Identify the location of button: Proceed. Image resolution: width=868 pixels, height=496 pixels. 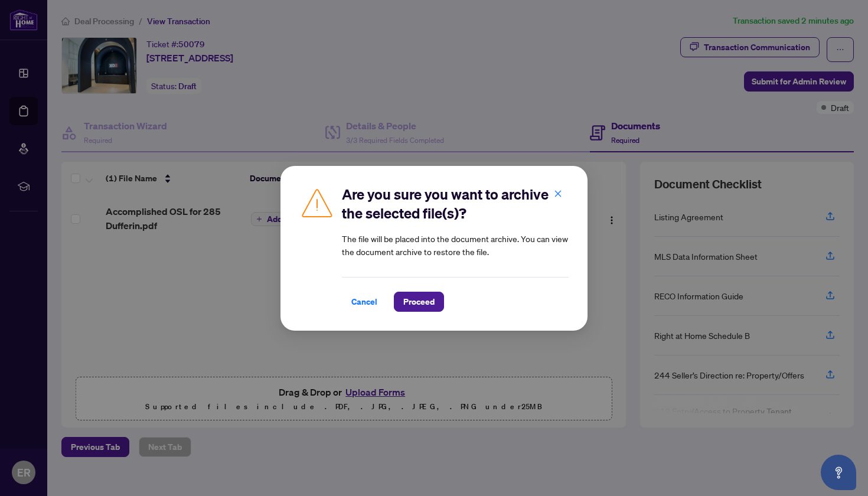
(419, 302).